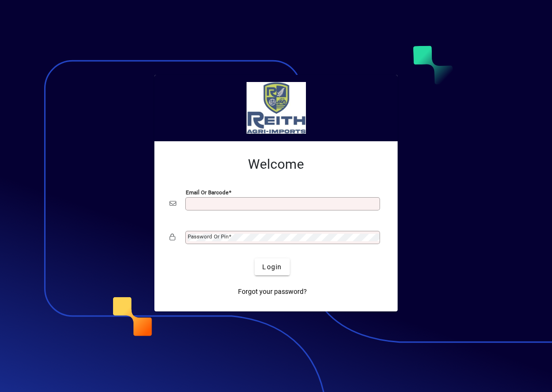  I want to click on h2: Welcome, so click(276, 164).